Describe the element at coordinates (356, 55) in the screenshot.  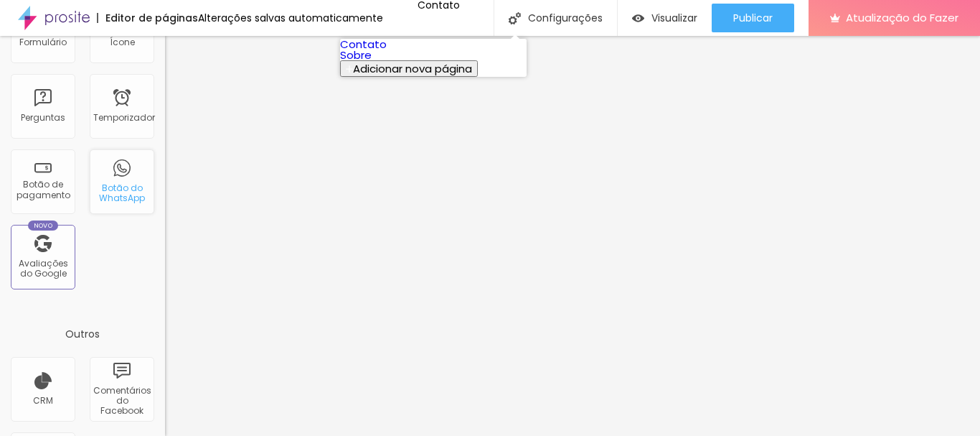
I see `font: Sobre` at that location.